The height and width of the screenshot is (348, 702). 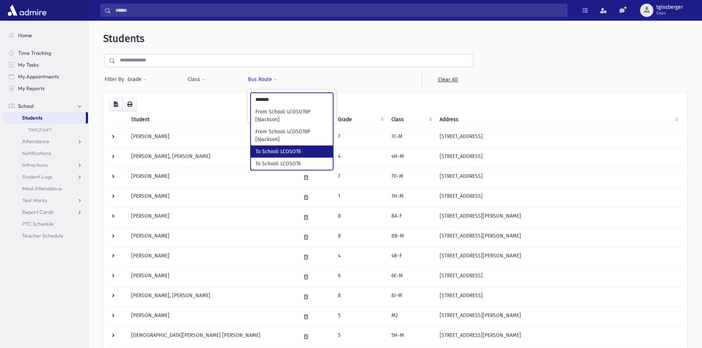 What do you see at coordinates (448, 80) in the screenshot?
I see `a: Clear All` at bounding box center [448, 80].